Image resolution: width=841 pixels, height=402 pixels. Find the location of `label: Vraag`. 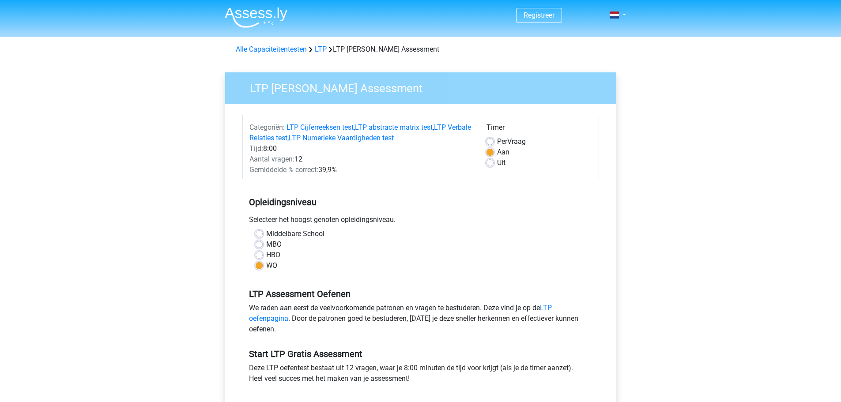

label: Vraag is located at coordinates (511, 142).